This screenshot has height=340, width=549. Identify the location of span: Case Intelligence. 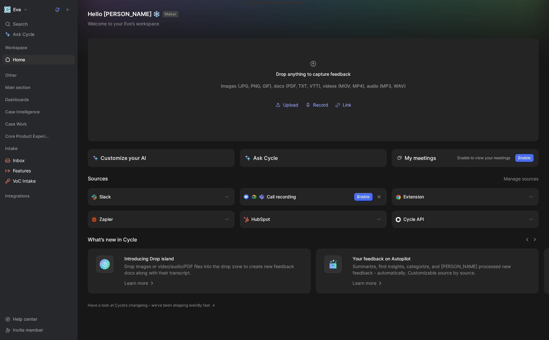
(22, 112).